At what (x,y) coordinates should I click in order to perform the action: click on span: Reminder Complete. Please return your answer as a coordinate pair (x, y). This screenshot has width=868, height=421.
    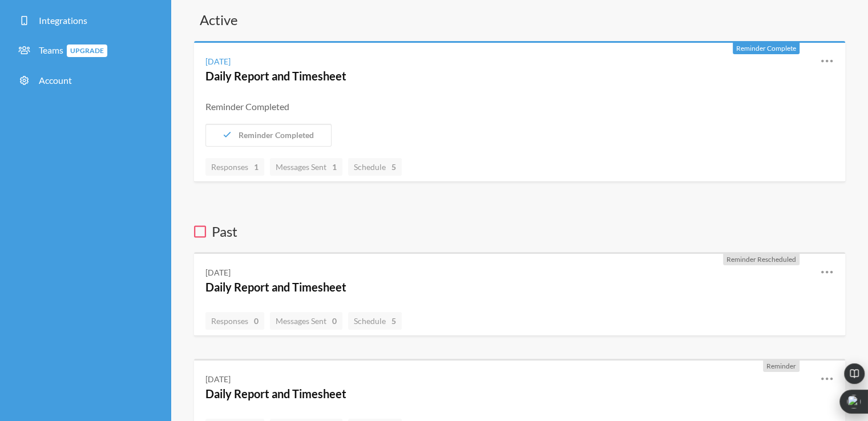
    Looking at the image, I should click on (766, 48).